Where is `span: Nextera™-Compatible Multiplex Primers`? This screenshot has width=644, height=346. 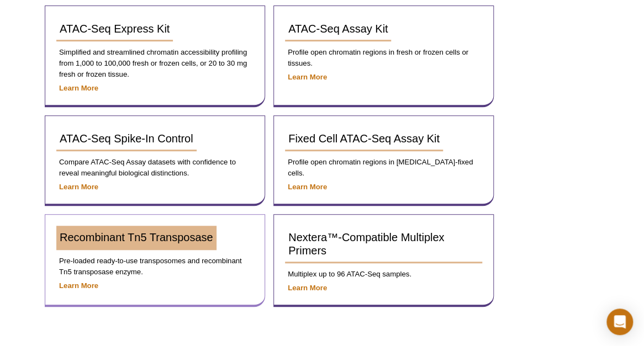 span: Nextera™-Compatible Multiplex Primers is located at coordinates (366, 244).